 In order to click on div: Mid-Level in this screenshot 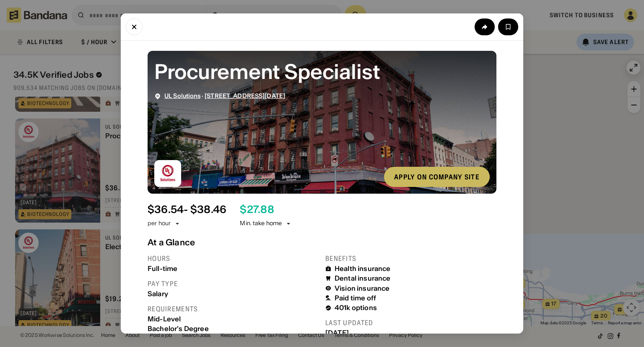, I will do `click(233, 319)`.